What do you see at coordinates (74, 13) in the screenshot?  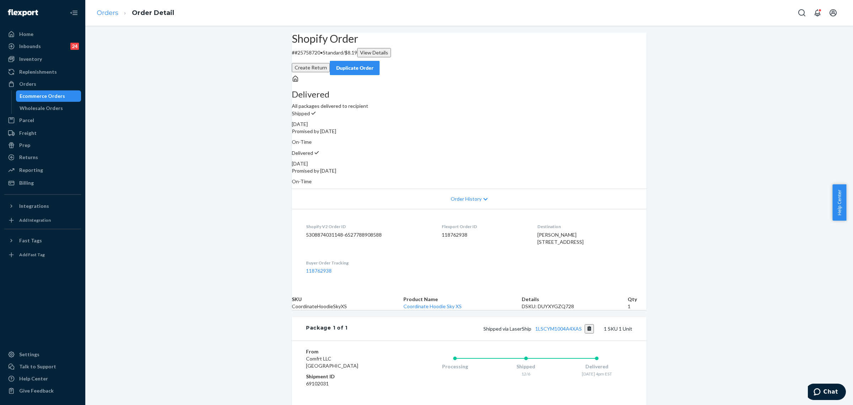 I see `button: Close Navigation` at bounding box center [74, 13].